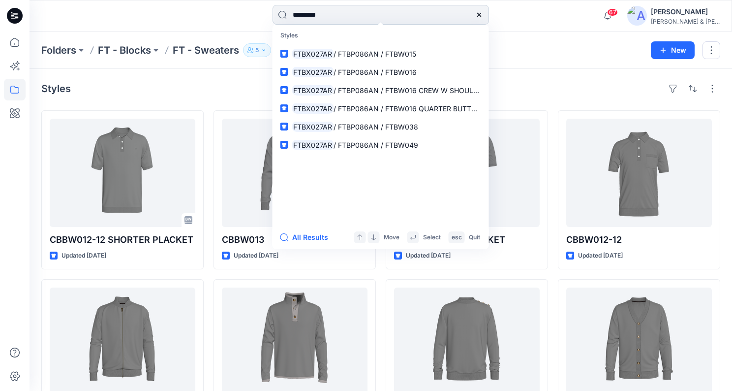  Describe the element at coordinates (408, 108) in the screenshot. I see `span: / FTBP086AN / FTBW016 QUARTER BUTTON` at that location.